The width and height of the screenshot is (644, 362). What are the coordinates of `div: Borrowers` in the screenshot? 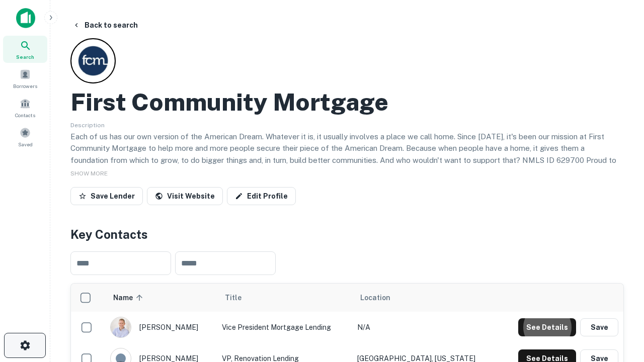 It's located at (25, 79).